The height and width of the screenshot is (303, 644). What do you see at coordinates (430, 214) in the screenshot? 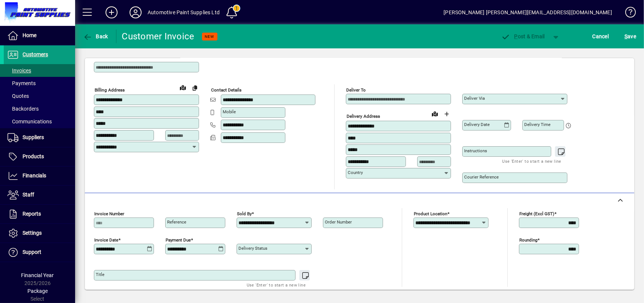
I see `mat-label: Product location` at bounding box center [430, 214].